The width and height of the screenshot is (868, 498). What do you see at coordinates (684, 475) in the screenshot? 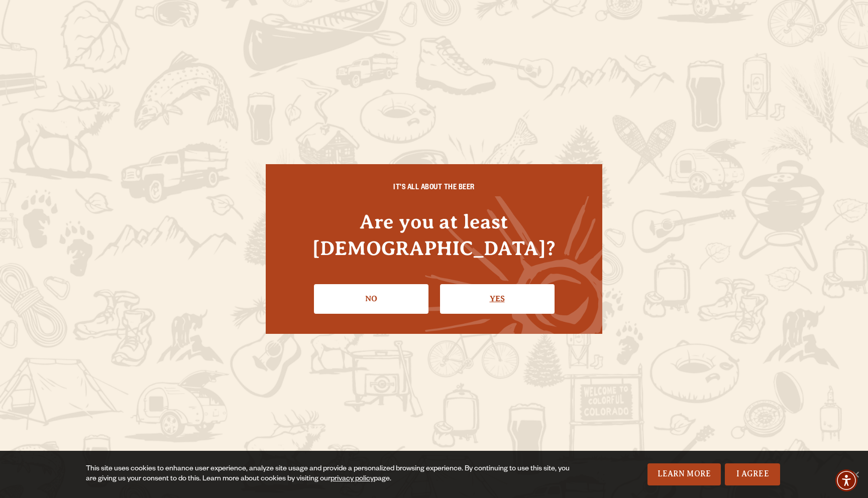
I see `a: Learn More` at bounding box center [684, 475].